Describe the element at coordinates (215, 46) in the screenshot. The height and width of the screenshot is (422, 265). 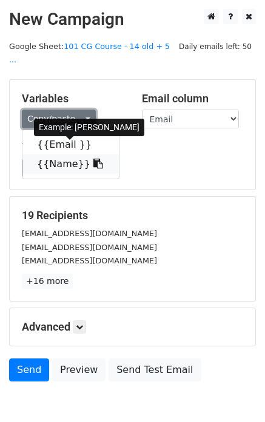
I see `a: Daily emails left: 50` at that location.